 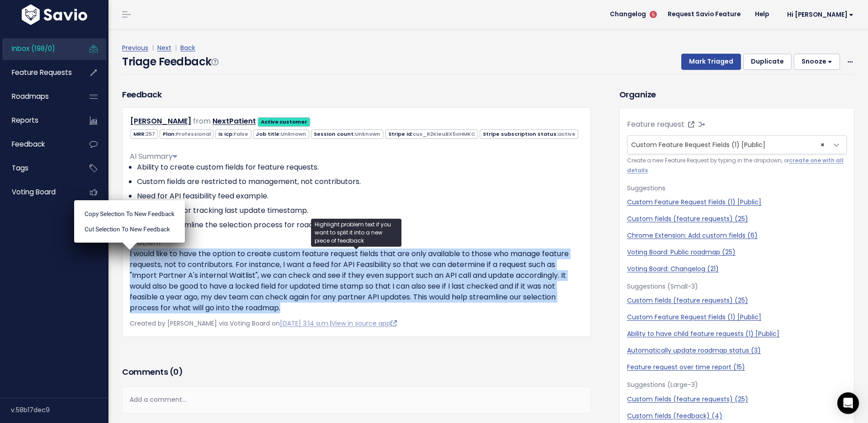 What do you see at coordinates (38, 168) in the screenshot?
I see `a: Tags` at bounding box center [38, 168].